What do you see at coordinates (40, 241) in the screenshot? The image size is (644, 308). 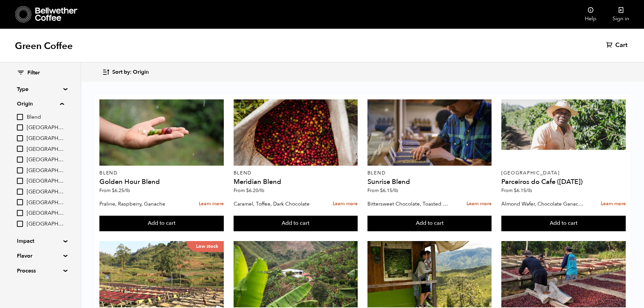 I see `summary: Impact` at bounding box center [40, 241].